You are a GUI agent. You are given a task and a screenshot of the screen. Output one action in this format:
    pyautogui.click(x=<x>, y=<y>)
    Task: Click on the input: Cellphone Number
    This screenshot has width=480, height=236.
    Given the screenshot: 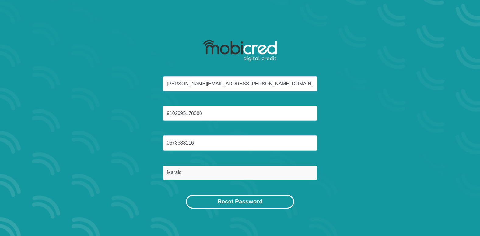 What is the action you would take?
    pyautogui.click(x=240, y=142)
    